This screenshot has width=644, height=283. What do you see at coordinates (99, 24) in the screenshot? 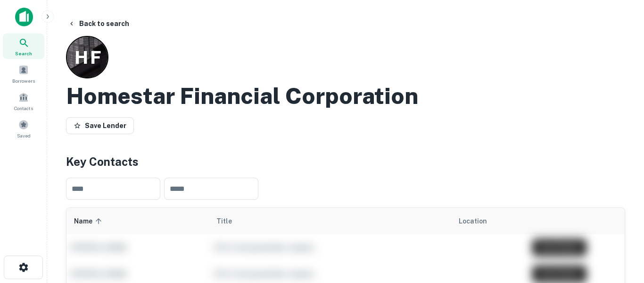
I see `button: Back to search` at bounding box center [99, 24].